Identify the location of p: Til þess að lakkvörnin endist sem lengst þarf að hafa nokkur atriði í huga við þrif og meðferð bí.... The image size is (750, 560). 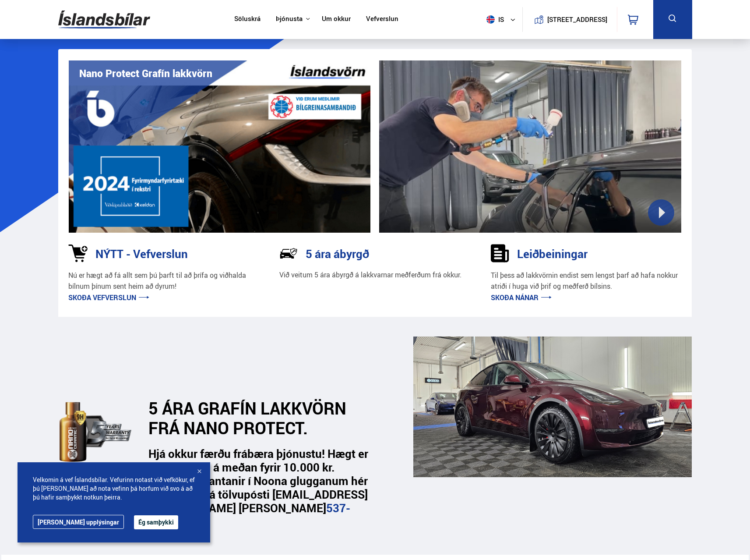
(586, 281).